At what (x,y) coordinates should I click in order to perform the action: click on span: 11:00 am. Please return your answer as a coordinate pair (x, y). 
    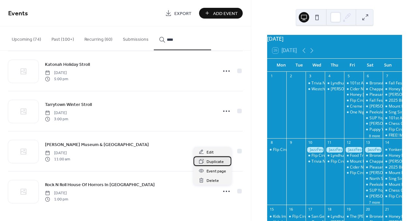
    Looking at the image, I should click on (57, 159).